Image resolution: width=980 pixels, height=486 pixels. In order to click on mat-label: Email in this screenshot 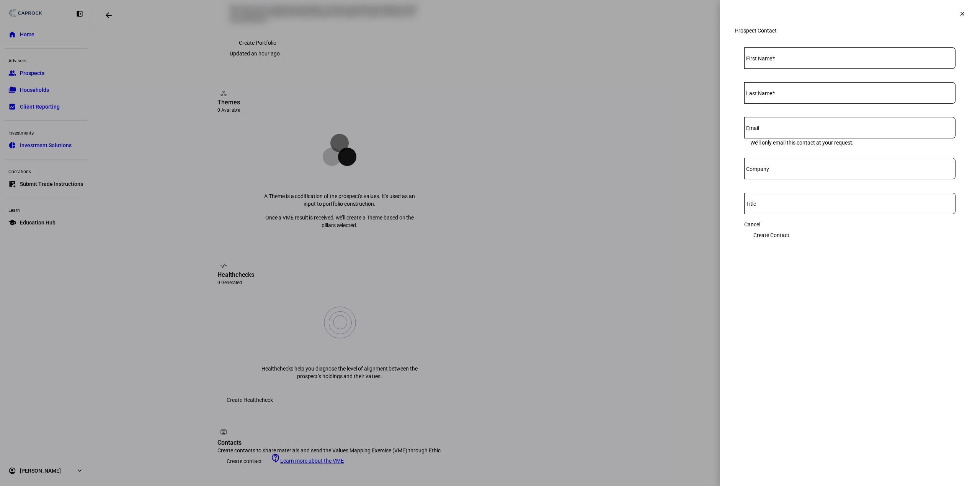, I will do `click(753, 128)`.